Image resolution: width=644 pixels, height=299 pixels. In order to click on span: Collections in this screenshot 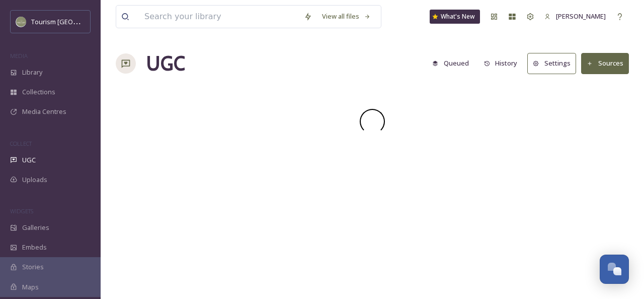, I will do `click(39, 92)`.